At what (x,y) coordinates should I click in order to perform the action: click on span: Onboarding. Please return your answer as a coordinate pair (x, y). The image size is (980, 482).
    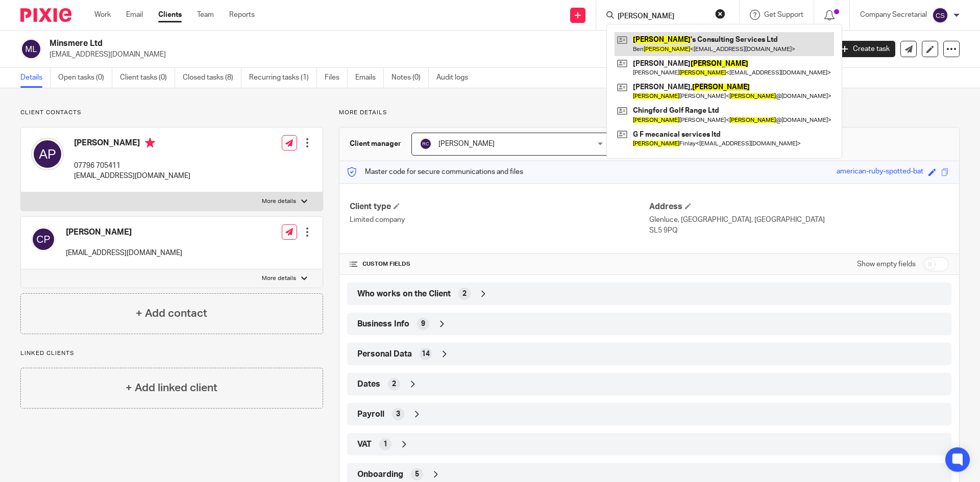
    Looking at the image, I should click on (380, 474).